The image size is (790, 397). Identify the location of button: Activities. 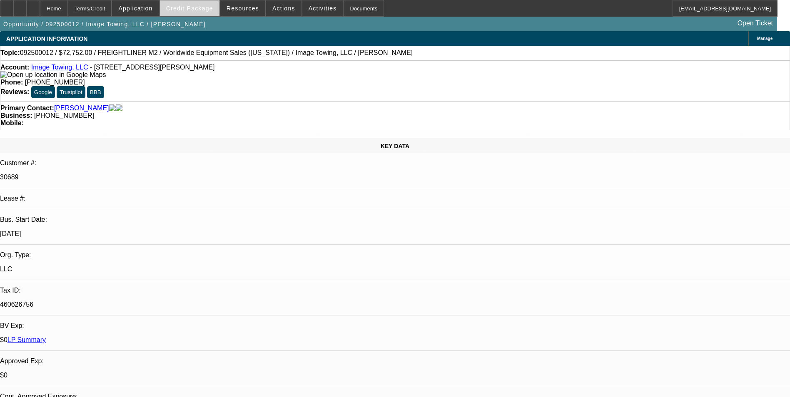
(323, 8).